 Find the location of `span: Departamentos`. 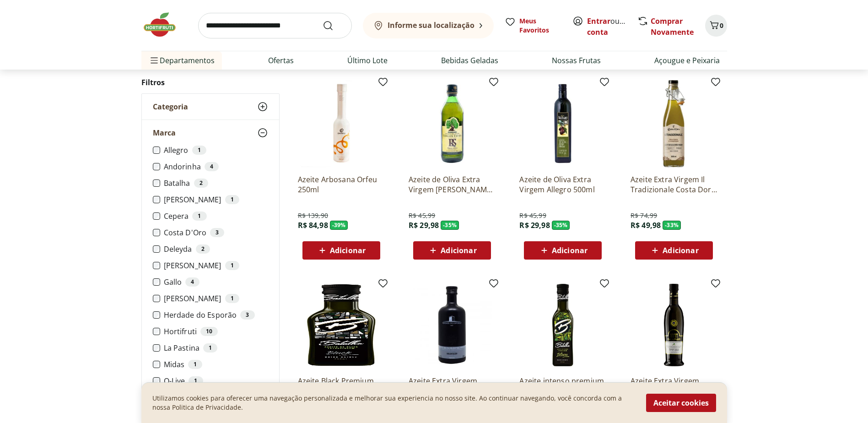

span: Departamentos is located at coordinates (182, 60).